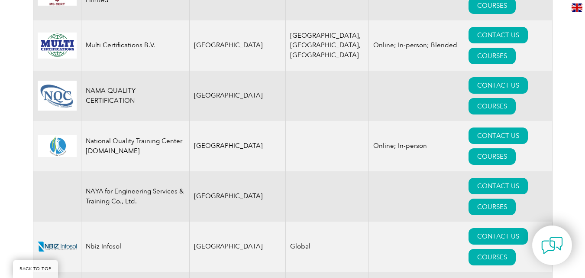  Describe the element at coordinates (57, 246) in the screenshot. I see `img: 538e79cf-a5b0-ea11-a812-000d3ae11abd%20-logo.png` at that location.